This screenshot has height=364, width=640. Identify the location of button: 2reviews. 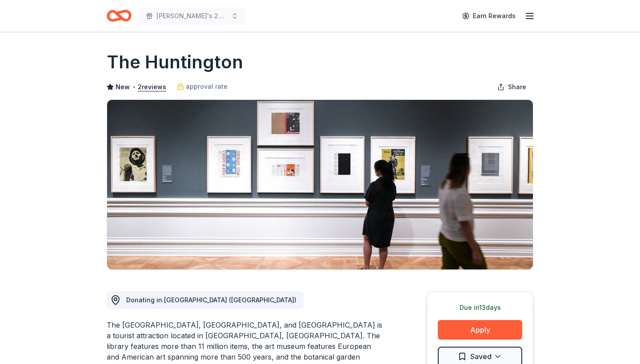
(152, 87).